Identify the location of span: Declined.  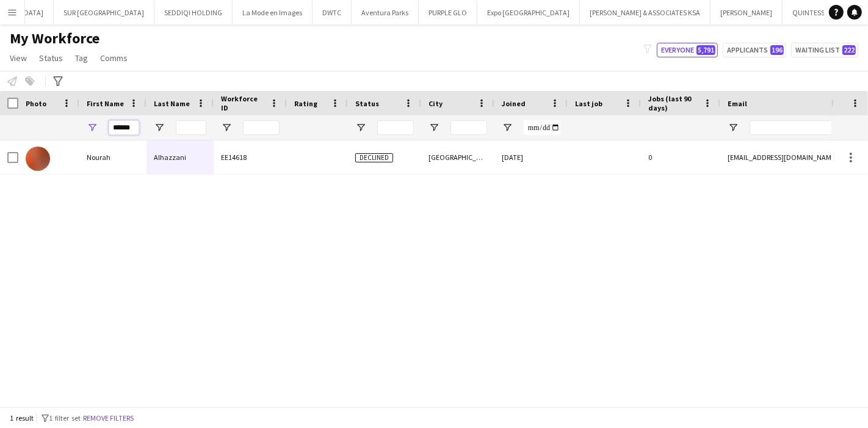
(374, 158).